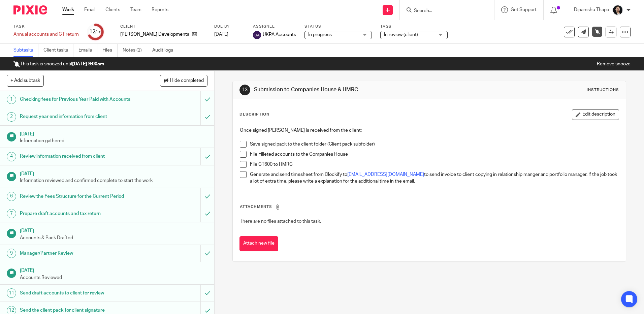 The height and width of the screenshot is (314, 644). I want to click on h1: Request year end information from client, so click(78, 116).